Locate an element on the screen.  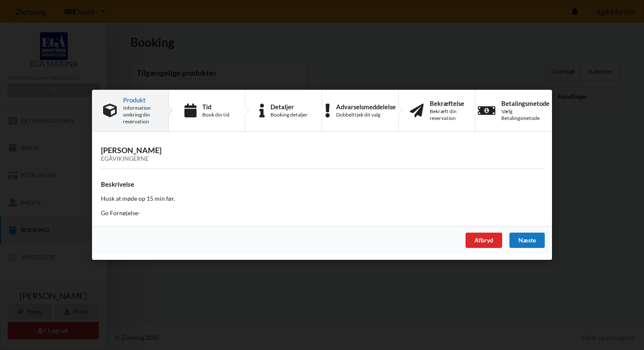
div: Book din tid is located at coordinates (216, 115).